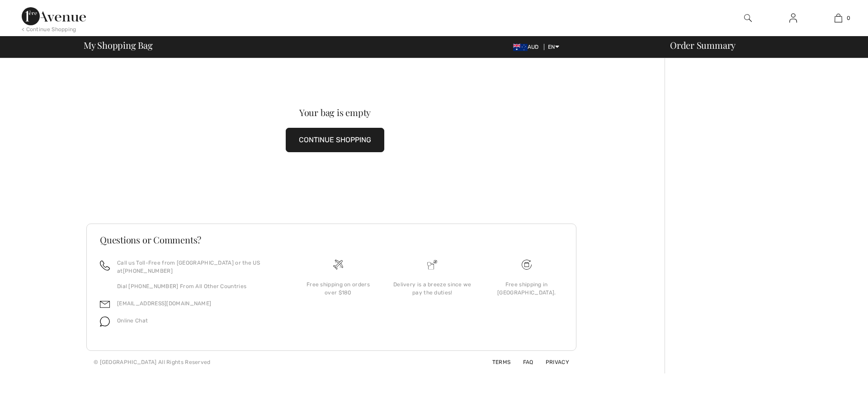 The width and height of the screenshot is (868, 415). Describe the element at coordinates (496, 362) in the screenshot. I see `a: Terms` at that location.